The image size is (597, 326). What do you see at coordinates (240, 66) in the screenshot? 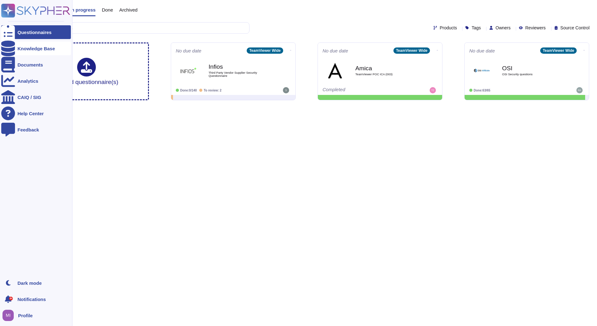
I see `b: Infios` at bounding box center [240, 66].